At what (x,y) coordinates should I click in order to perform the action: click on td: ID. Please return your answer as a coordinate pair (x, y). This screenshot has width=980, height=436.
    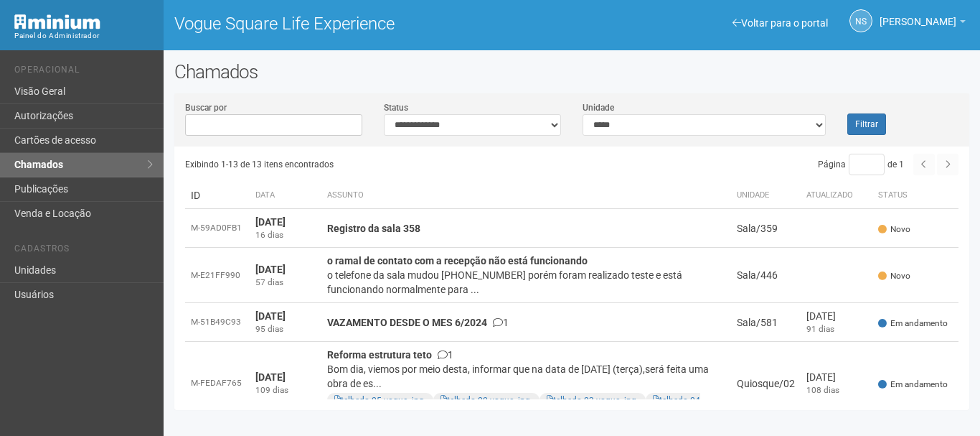
    Looking at the image, I should click on (217, 196).